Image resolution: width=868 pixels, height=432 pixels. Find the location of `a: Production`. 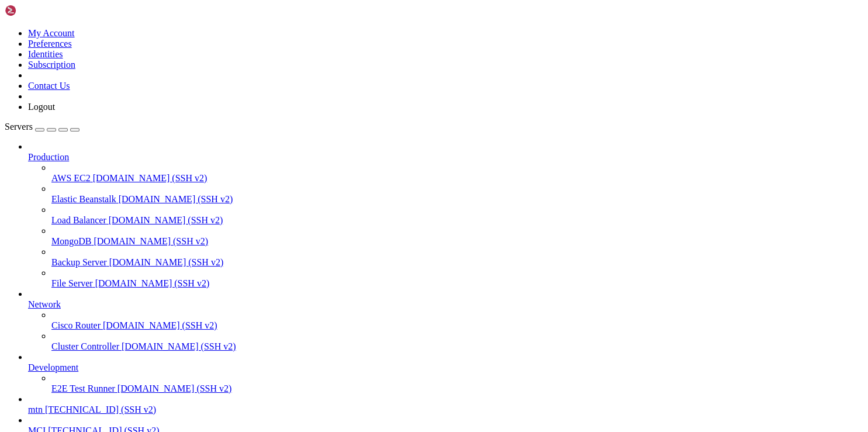

a: Production is located at coordinates (445, 157).